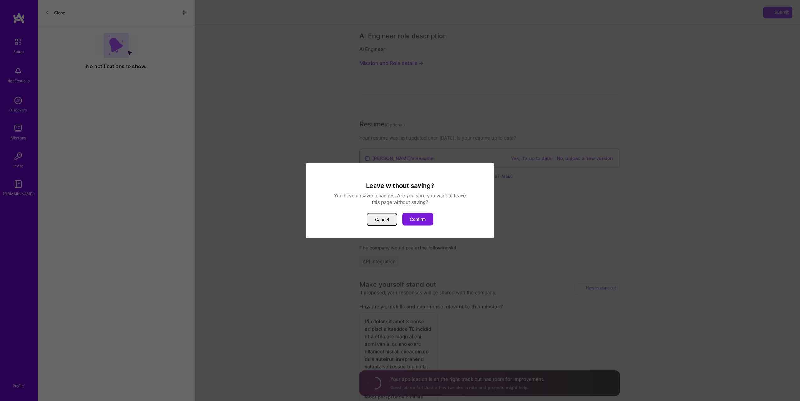 This screenshot has height=401, width=800. What do you see at coordinates (400, 201) in the screenshot?
I see `div: modal` at bounding box center [400, 201].